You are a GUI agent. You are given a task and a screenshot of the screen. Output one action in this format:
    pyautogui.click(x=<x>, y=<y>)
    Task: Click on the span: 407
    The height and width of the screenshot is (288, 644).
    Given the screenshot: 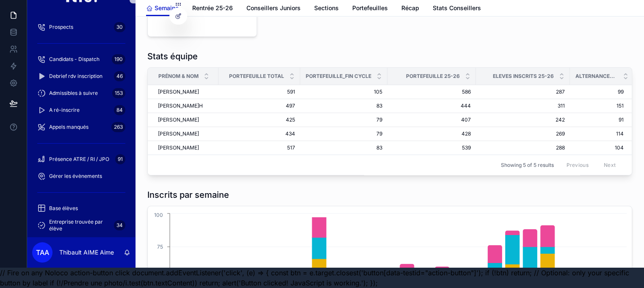 What is the action you would take?
    pyautogui.click(x=432, y=120)
    